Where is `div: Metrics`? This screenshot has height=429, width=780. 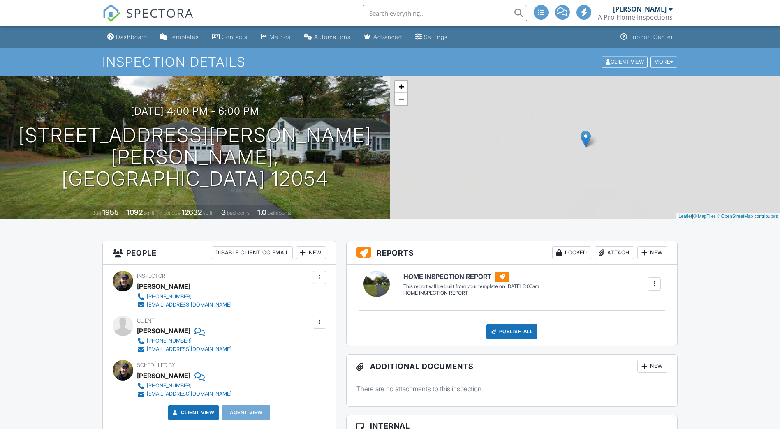
div: Metrics is located at coordinates (280, 37).